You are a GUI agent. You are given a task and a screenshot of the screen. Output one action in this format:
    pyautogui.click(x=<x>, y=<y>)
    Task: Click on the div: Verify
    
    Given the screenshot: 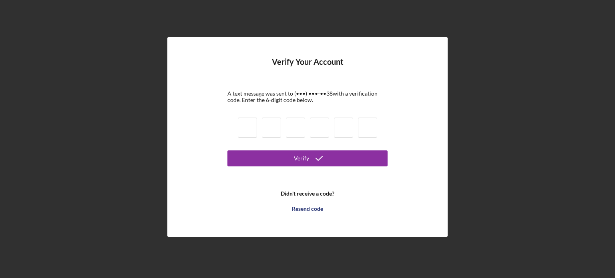 What is the action you would take?
    pyautogui.click(x=302, y=159)
    